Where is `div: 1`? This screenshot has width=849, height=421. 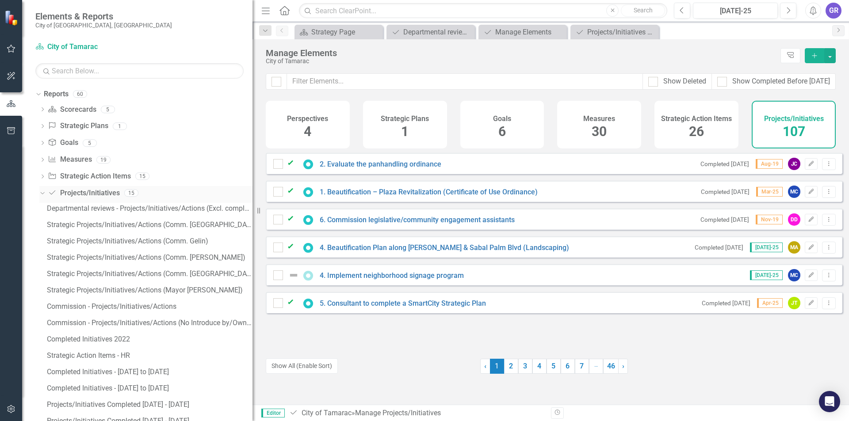 div: 1 is located at coordinates (120, 126).